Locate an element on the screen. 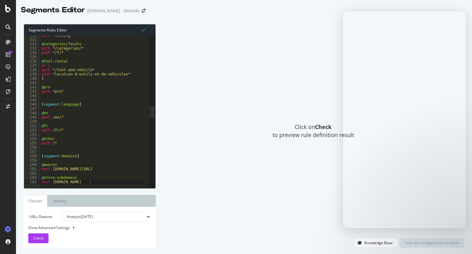 The height and width of the screenshot is (254, 472). div: Segments Rules Editor is located at coordinates (90, 30).